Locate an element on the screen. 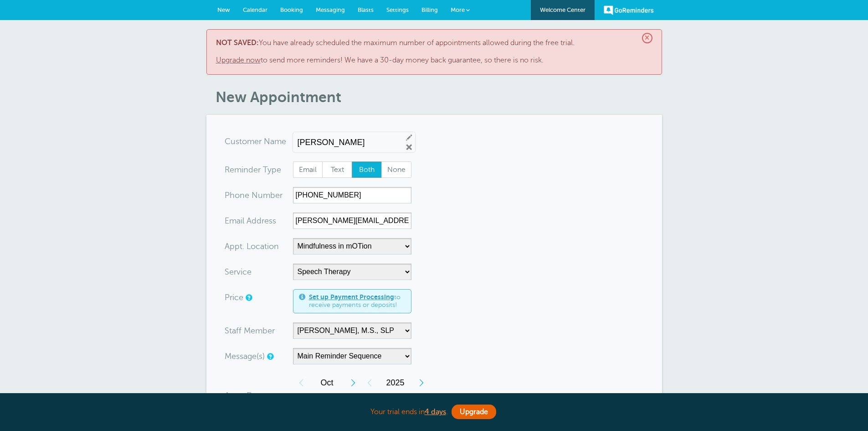  span: 2025 is located at coordinates (396, 383).